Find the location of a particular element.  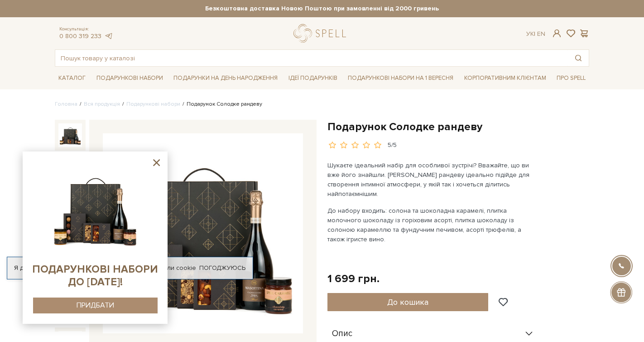

div: Ук is located at coordinates (536, 34).